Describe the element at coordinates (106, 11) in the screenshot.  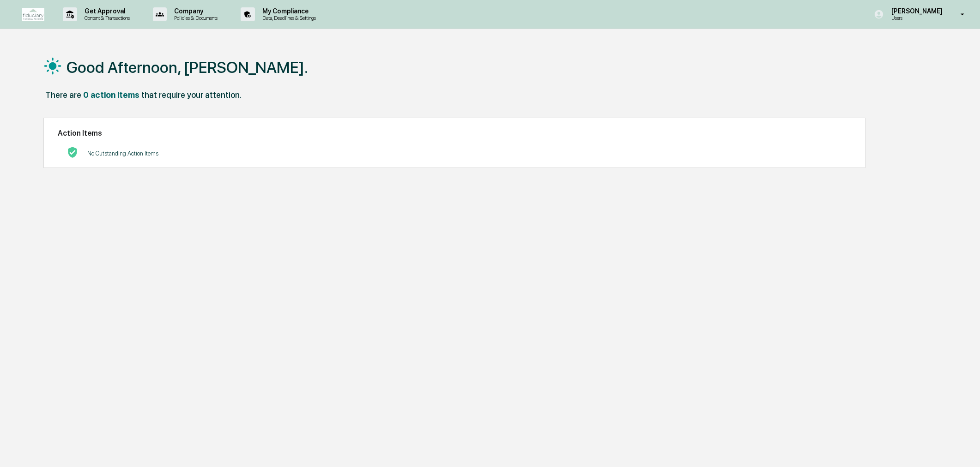
I see `p: Get Approval` at that location.